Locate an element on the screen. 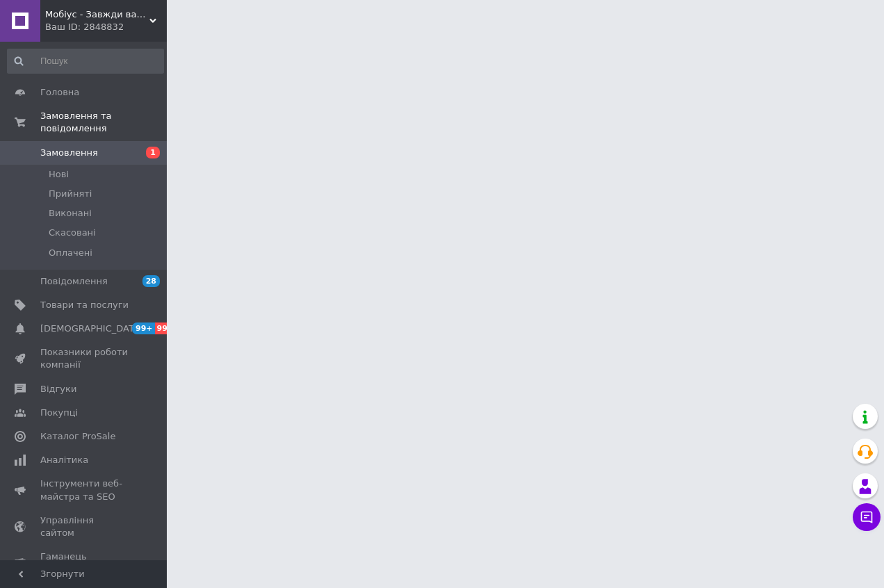 Image resolution: width=884 pixels, height=588 pixels. span: Скасовані is located at coordinates (72, 233).